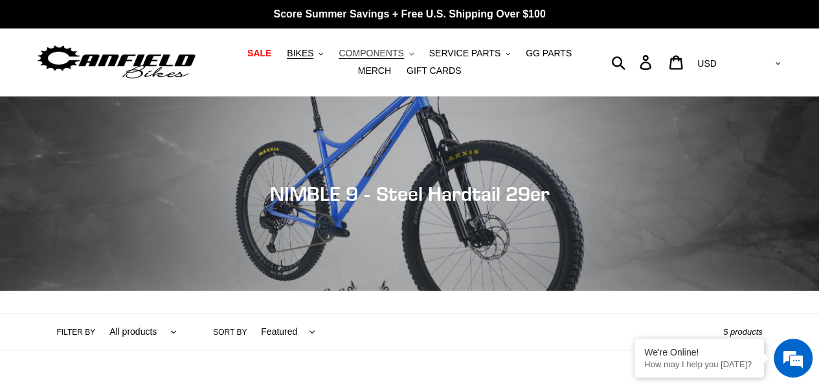  What do you see at coordinates (127, 177) in the screenshot?
I see `span: We're online!` at bounding box center [127, 177].